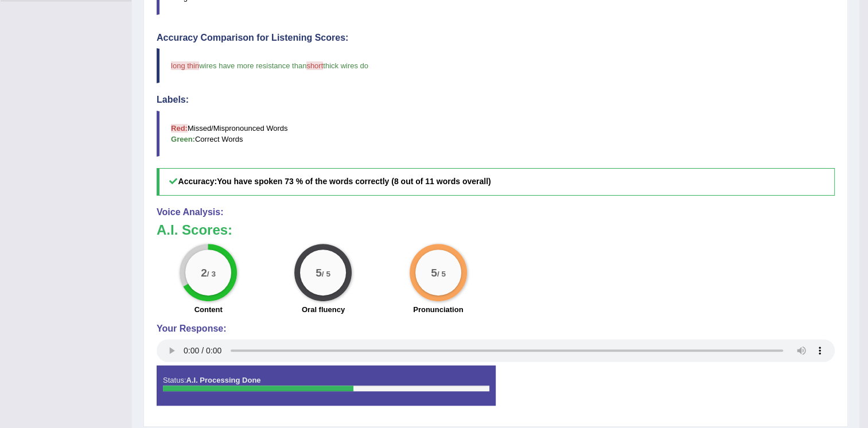 The image size is (868, 428). What do you see at coordinates (204, 272) in the screenshot?
I see `big: 2` at bounding box center [204, 272].